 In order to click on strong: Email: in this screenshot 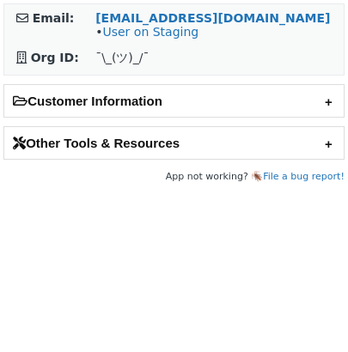, I will do `click(53, 18)`.